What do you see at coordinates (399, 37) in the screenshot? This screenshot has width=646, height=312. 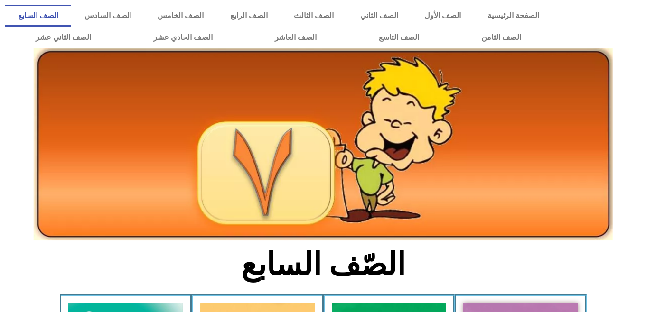 I see `a: الصف التاسع` at bounding box center [399, 37].